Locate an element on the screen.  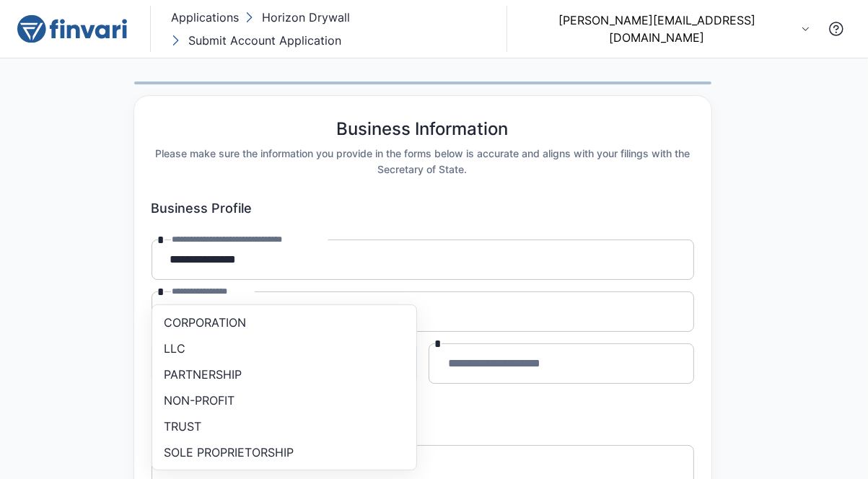
li: PARTNERSHIP is located at coordinates (285, 375).